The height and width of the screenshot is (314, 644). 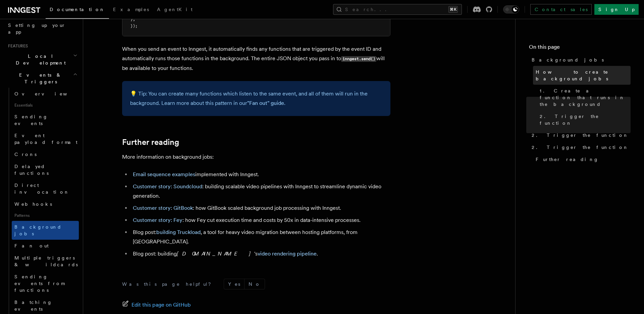 I want to click on button: Yes, so click(x=234, y=284).